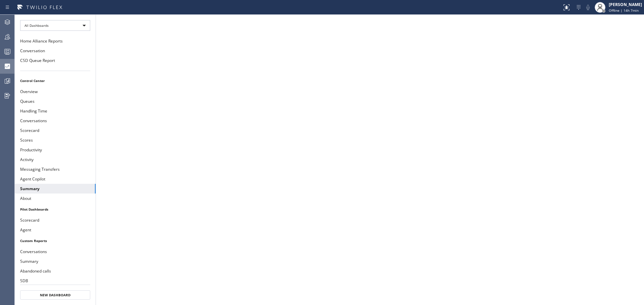  What do you see at coordinates (55, 159) in the screenshot?
I see `button: Activity` at bounding box center [55, 159].